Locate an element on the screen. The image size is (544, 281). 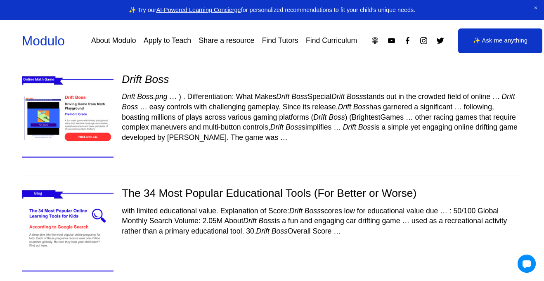
em: Boss.png is located at coordinates (152, 97).